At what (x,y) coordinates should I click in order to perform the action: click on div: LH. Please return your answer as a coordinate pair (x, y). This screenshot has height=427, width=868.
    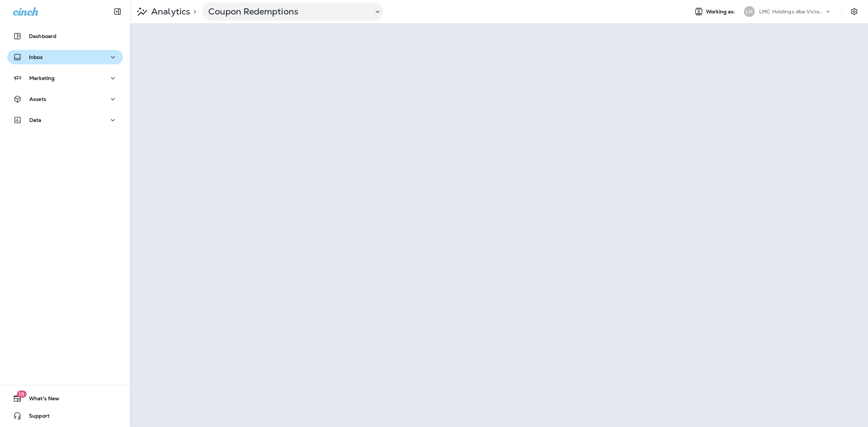
    Looking at the image, I should click on (749, 12).